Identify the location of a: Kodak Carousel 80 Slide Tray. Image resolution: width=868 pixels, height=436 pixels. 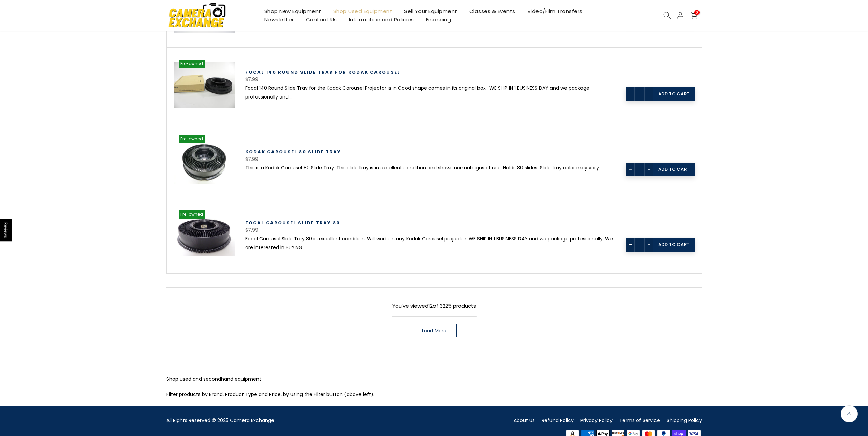
(293, 152).